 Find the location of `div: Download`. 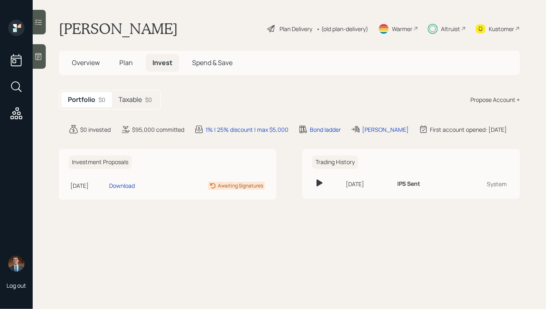

div: Download is located at coordinates (122, 185).